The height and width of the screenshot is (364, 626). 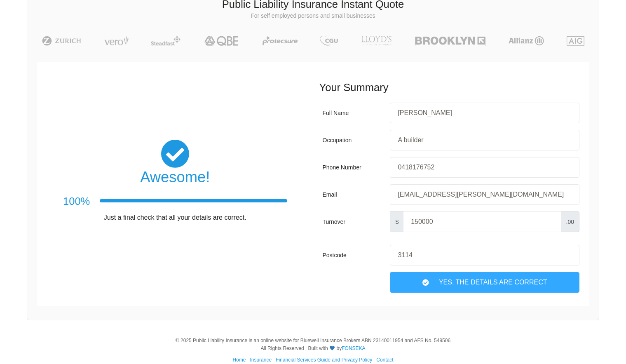 What do you see at coordinates (324, 360) in the screenshot?
I see `a: Financial Services Guide and Privacy Policy` at bounding box center [324, 360].